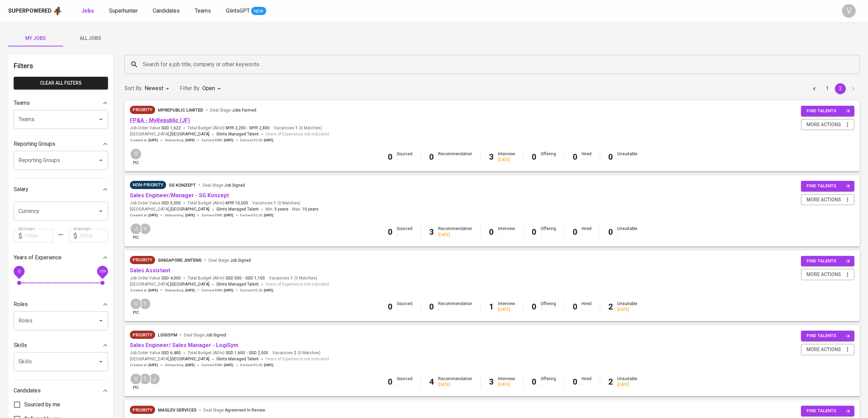  I want to click on span: MYR 2,200, so click(236, 128).